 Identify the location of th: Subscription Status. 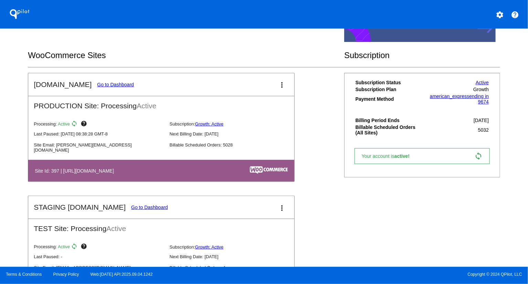
(389, 83).